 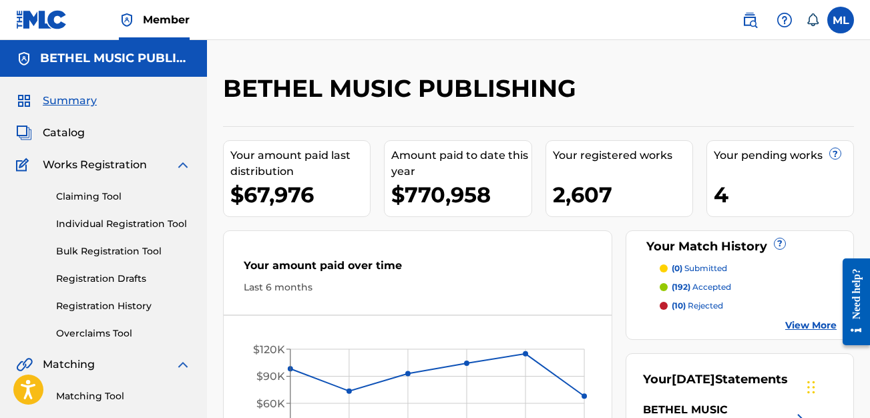 I want to click on span: Catalog, so click(x=63, y=133).